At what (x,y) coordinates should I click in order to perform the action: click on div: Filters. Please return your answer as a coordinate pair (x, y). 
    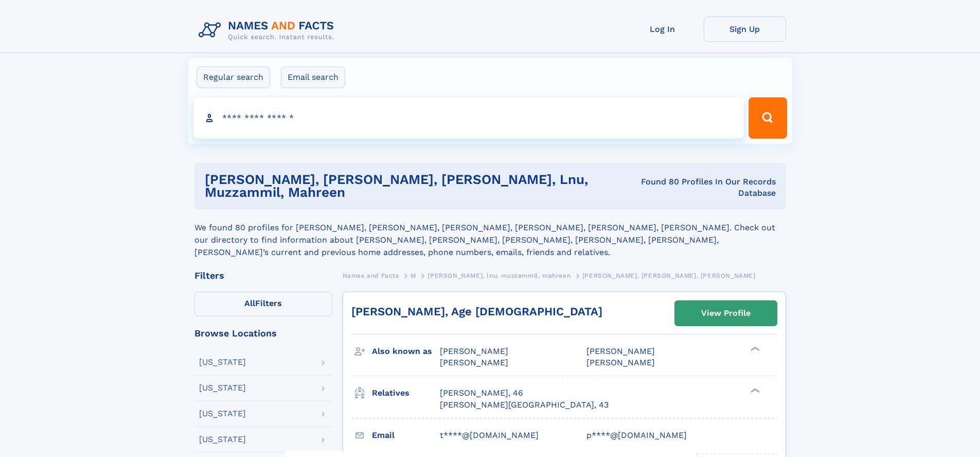
    Looking at the image, I should click on (263, 275).